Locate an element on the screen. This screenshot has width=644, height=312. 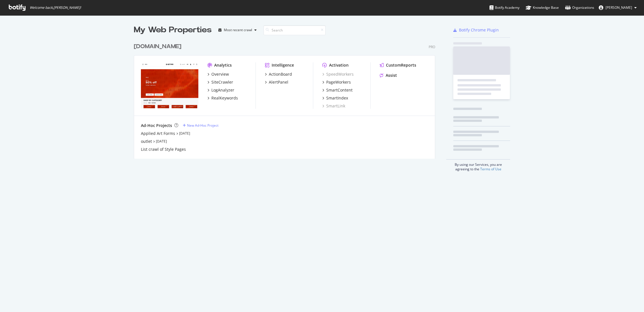
a: PageWorkers is located at coordinates (337, 82).